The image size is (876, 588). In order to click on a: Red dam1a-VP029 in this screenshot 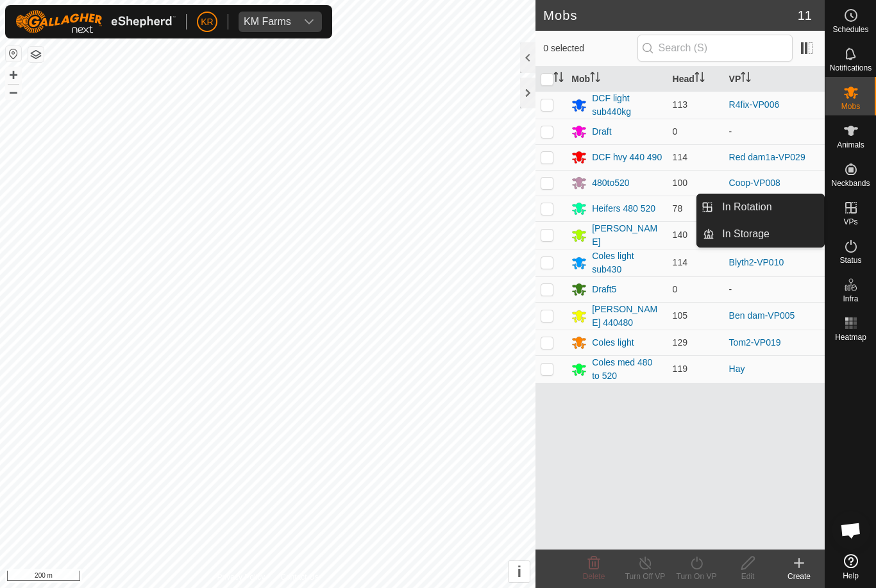, I will do `click(767, 157)`.